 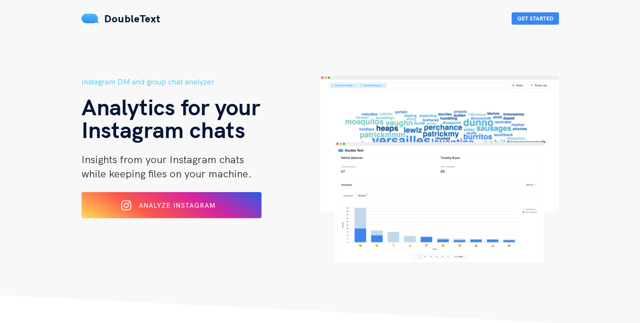 What do you see at coordinates (163, 129) in the screenshot?
I see `span: Instagram chats` at bounding box center [163, 129].